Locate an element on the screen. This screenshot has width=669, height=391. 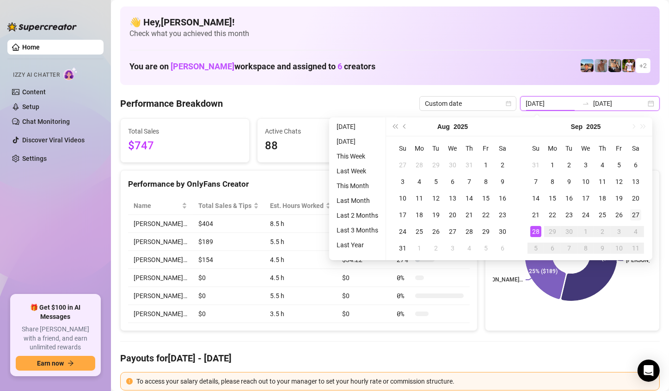
span: Active Chats is located at coordinates (322, 131).